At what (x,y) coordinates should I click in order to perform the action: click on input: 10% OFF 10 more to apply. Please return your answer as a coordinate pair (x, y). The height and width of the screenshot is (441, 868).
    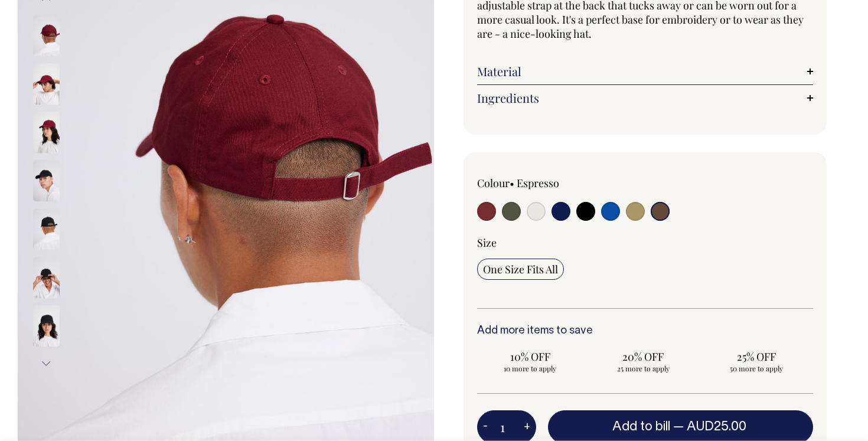
    Looking at the image, I should click on (530, 362).